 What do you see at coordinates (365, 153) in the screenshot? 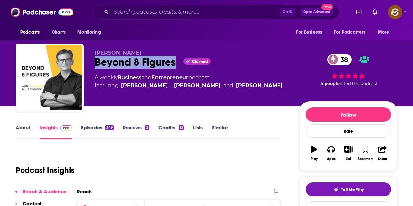
I see `button: Bookmark` at bounding box center [365, 153].